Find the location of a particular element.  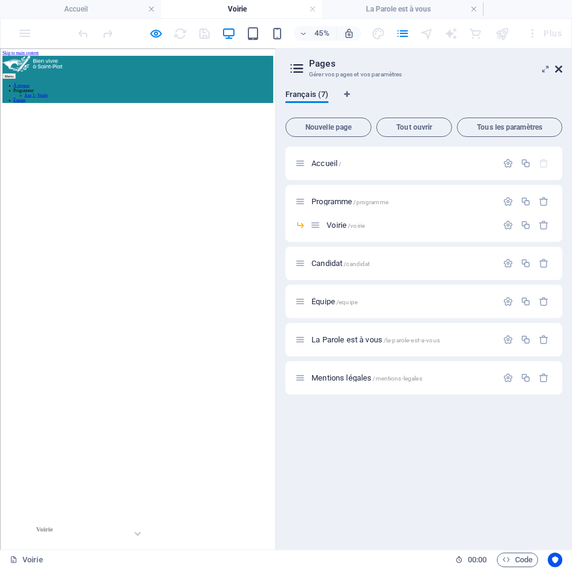

a: Skip to main content is located at coordinates (45, 10).